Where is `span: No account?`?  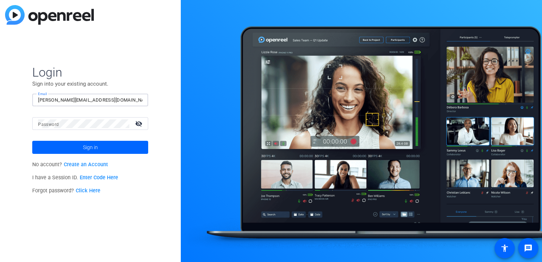
span: No account? is located at coordinates (70, 164).